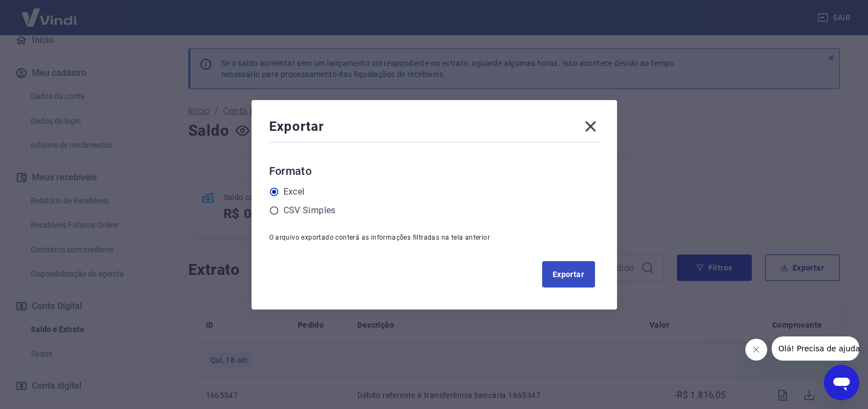 Image resolution: width=868 pixels, height=409 pixels. Describe the element at coordinates (49, 12) in the screenshot. I see `span: Olá! Precisa de ajuda?` at that location.